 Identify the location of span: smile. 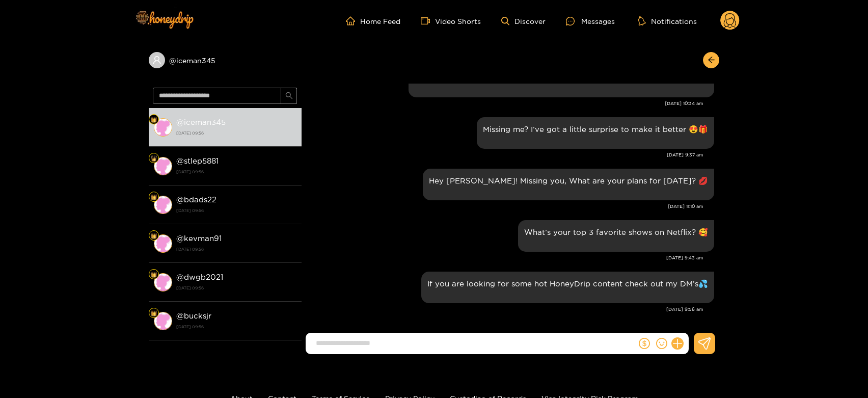
(662, 343).